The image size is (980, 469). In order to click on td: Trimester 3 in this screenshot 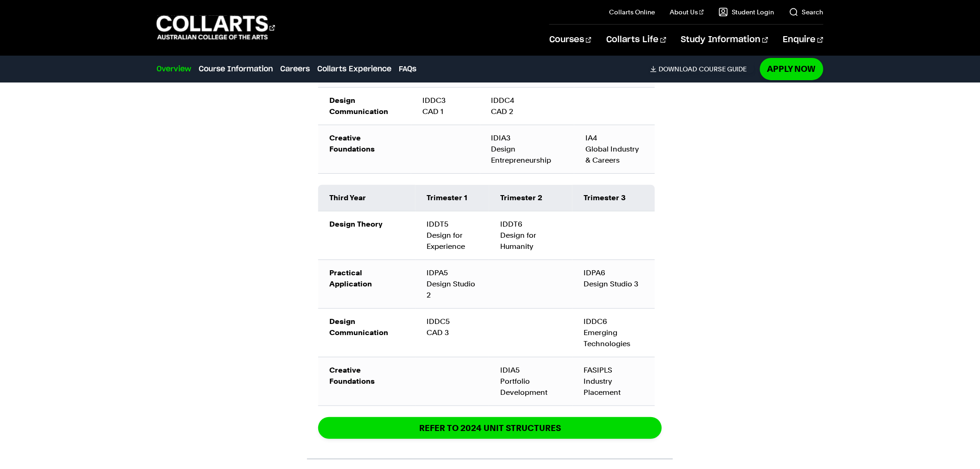, I will do `click(614, 198)`.